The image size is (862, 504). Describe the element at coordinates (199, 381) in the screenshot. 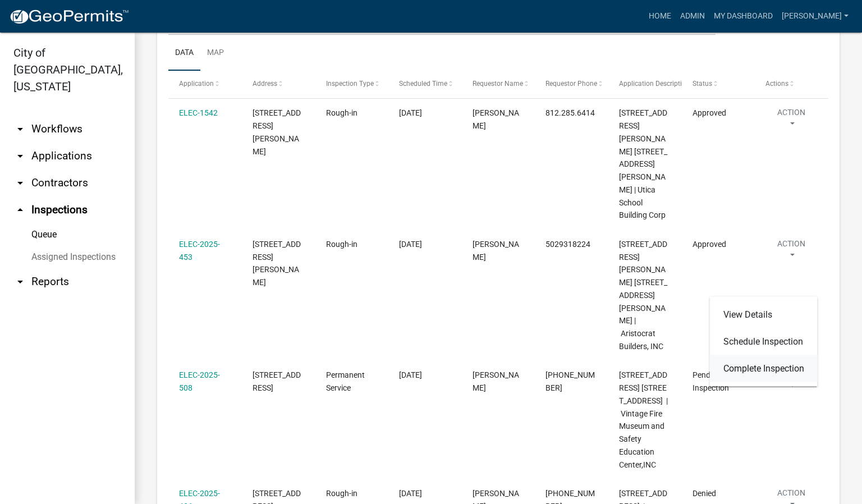

I see `a: ELEC-2025-508` at that location.